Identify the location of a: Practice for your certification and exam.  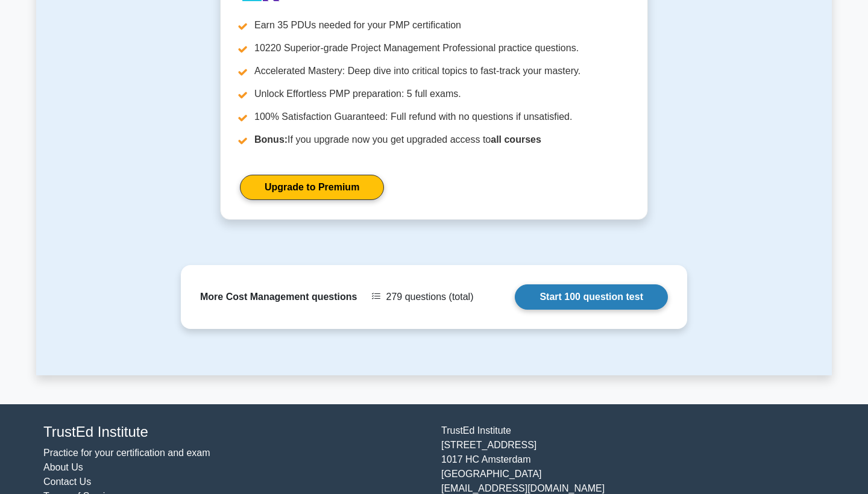
(126, 452).